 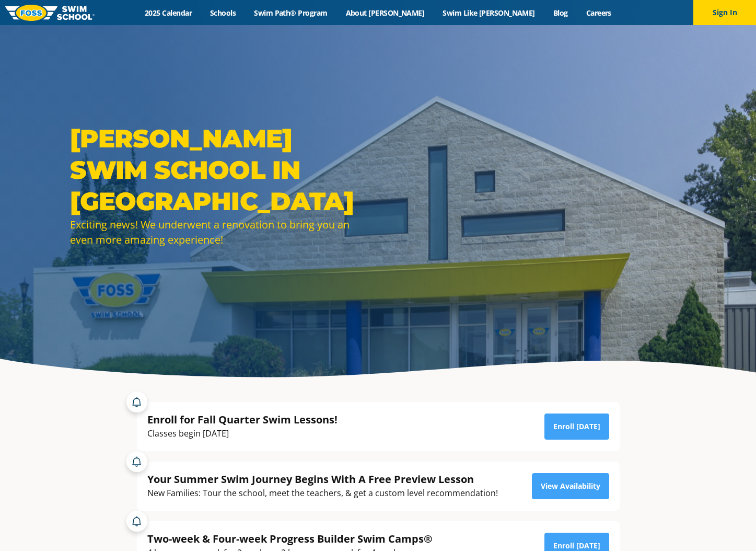 I want to click on a: Careers, so click(x=598, y=12).